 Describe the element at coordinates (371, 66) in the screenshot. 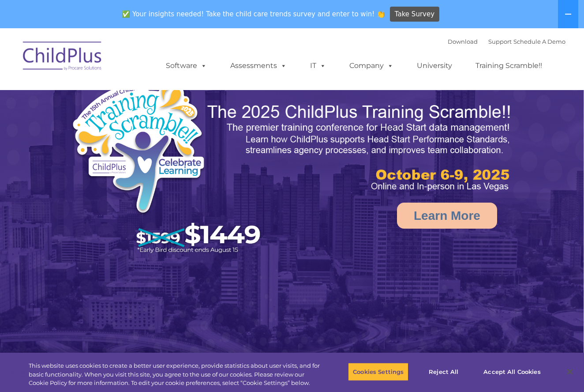

I see `a: Company` at that location.